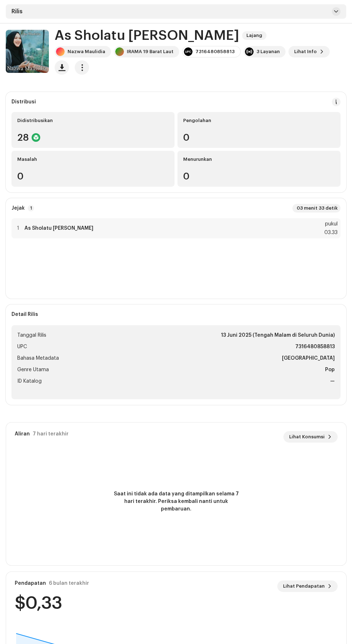  Describe the element at coordinates (198, 159) in the screenshot. I see `font: Menurunkan` at that location.